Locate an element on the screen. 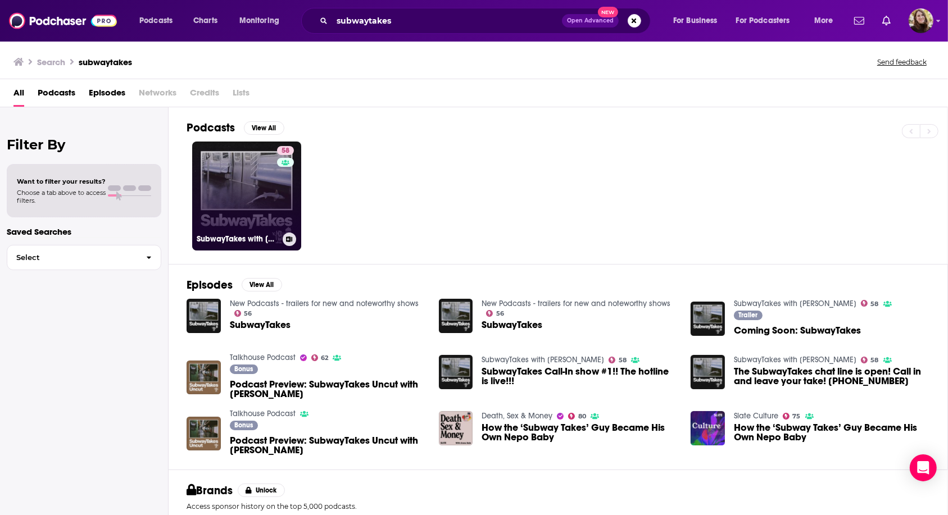 The height and width of the screenshot is (515, 948). span: Charts is located at coordinates (205, 21).